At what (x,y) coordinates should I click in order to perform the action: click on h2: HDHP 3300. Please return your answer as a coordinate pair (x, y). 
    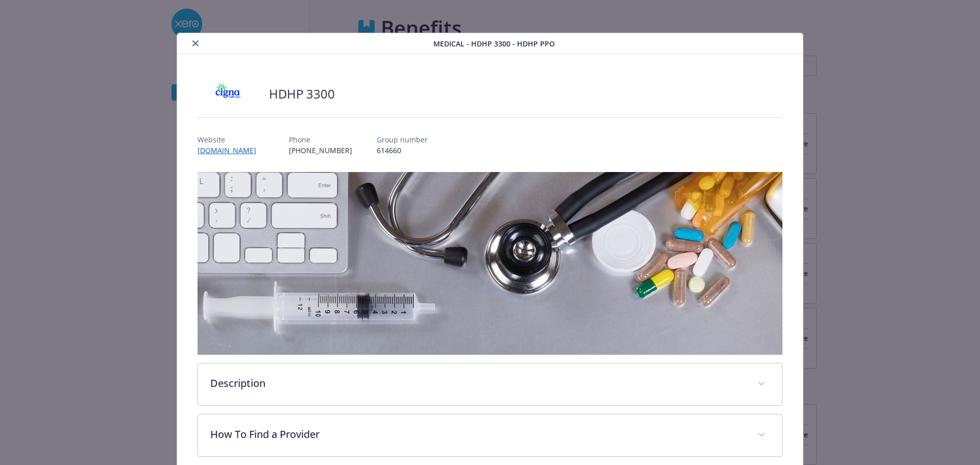
    Looking at the image, I should click on (301, 94).